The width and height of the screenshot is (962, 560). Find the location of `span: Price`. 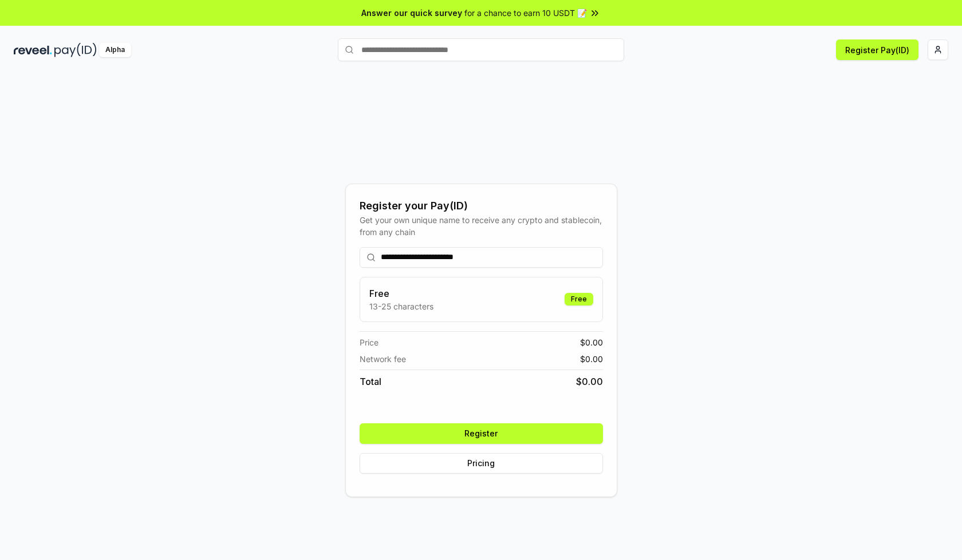

span: Price is located at coordinates (369, 342).